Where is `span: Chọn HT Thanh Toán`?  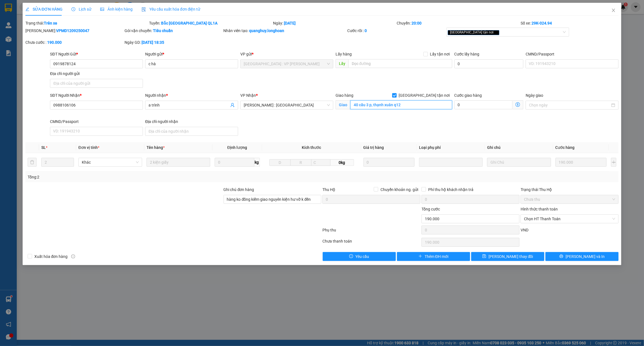 span: Chọn HT Thanh Toán is located at coordinates (569, 219).